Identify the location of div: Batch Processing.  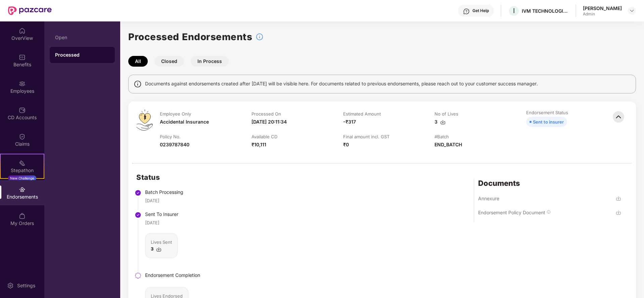
(173, 193).